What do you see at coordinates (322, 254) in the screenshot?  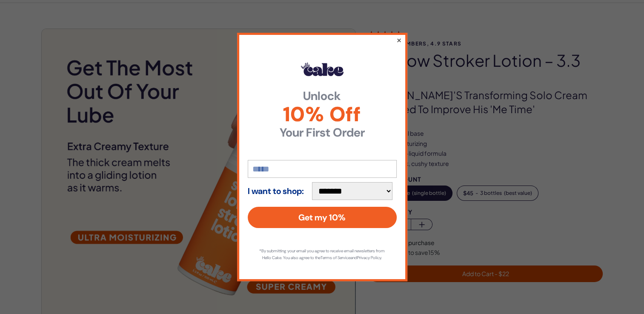 I see `p: *By submitting your email you agree to receive email newsletters from Hello Cake. You also agree ...` at bounding box center [322, 254].